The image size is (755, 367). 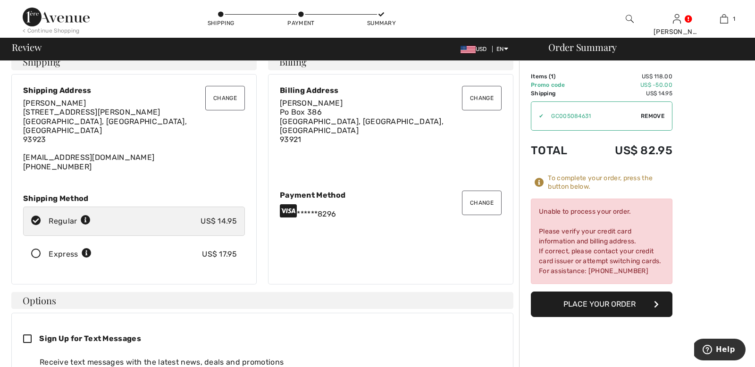 What do you see at coordinates (558, 76) in the screenshot?
I see `td: Items ( )` at bounding box center [558, 76].